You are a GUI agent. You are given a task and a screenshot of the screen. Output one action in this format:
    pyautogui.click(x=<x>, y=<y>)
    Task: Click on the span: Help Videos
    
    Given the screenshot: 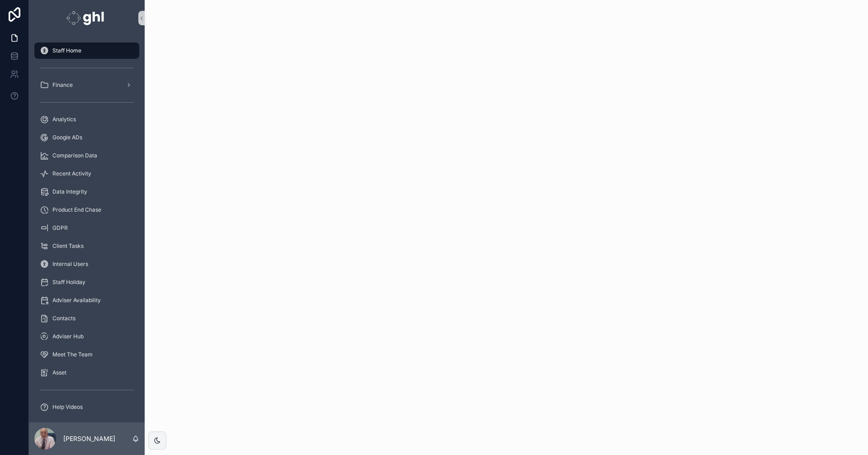 What is the action you would take?
    pyautogui.click(x=67, y=407)
    